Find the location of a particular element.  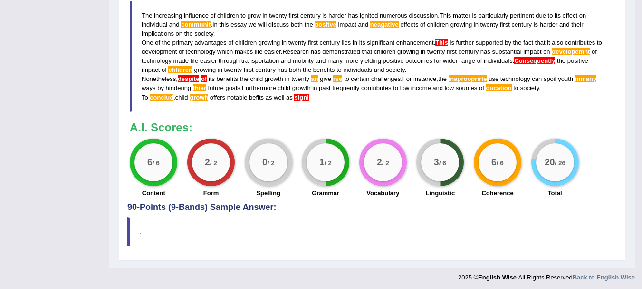

span: grow is located at coordinates (254, 15).